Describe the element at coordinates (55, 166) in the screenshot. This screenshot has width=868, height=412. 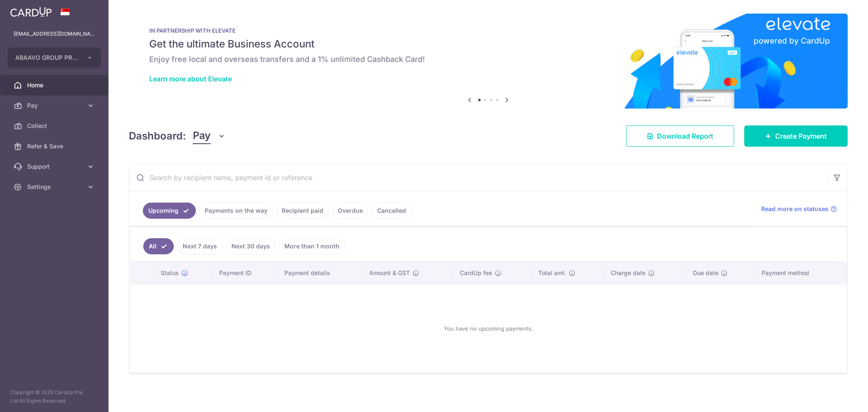
I see `span: Support` at that location.